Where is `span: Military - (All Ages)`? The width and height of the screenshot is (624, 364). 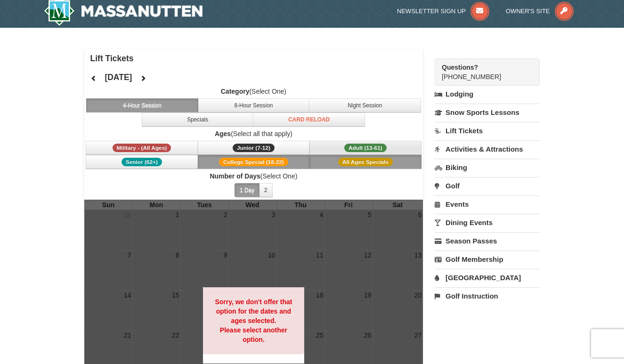
span: Military - (All Ages) is located at coordinates (142, 148).